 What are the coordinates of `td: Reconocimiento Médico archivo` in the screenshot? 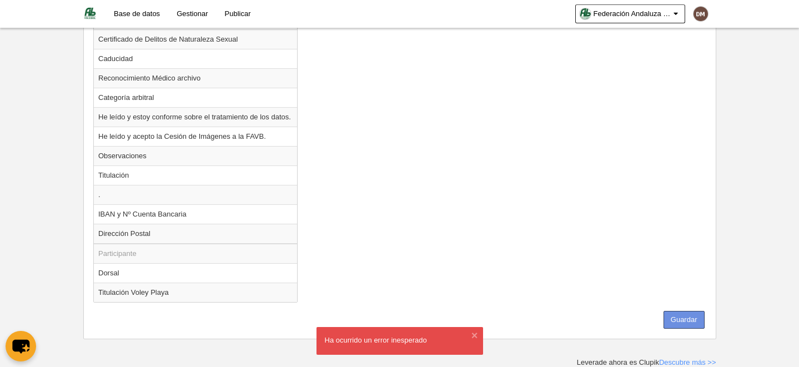 It's located at (196, 78).